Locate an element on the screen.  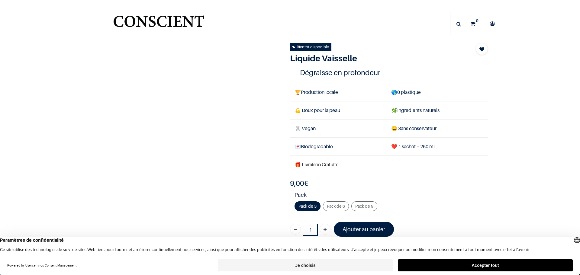
span: 😄 S is located at coordinates (396, 128).